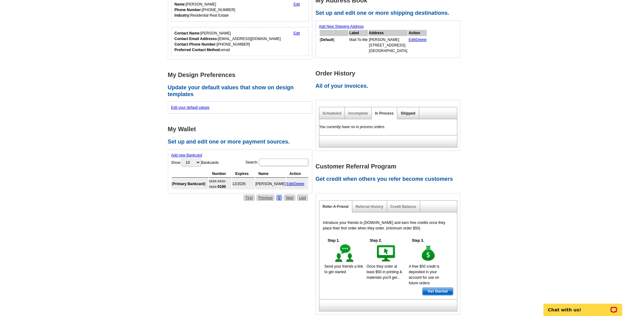  I want to click on th: Expires, so click(243, 174).